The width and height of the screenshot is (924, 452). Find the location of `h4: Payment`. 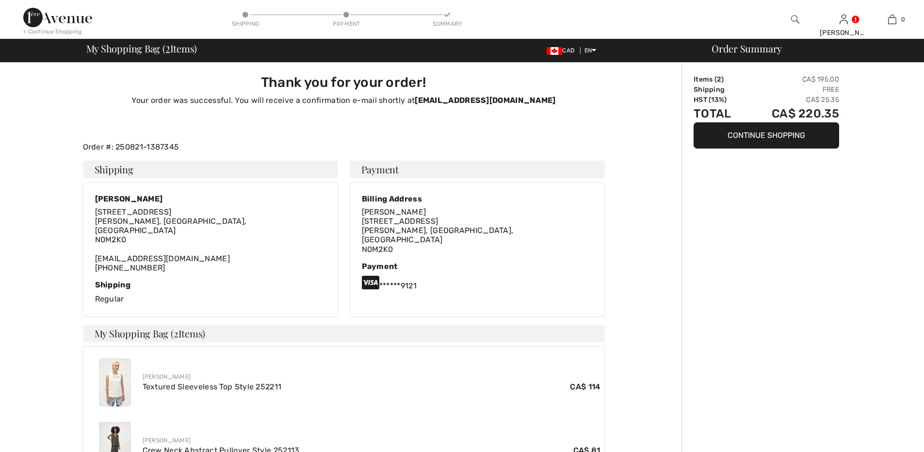

h4: Payment is located at coordinates (477, 169).